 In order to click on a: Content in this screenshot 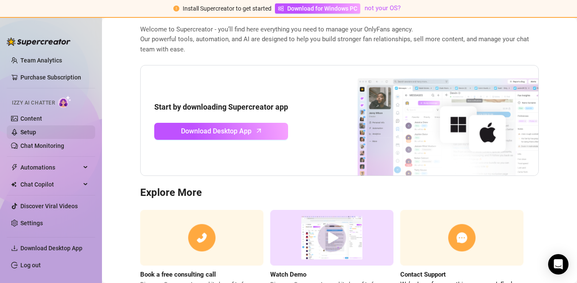, I will do `click(31, 119)`.